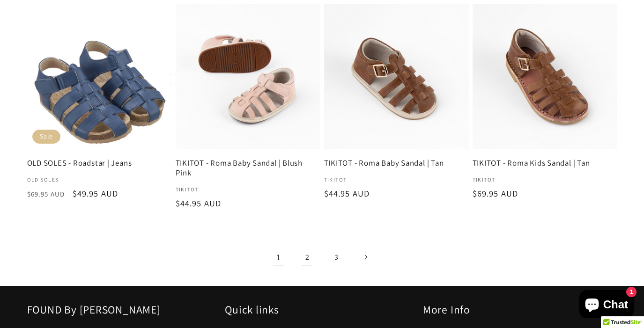  What do you see at coordinates (545, 163) in the screenshot?
I see `a: TIKITOT - Roma Kids Sandal | Tan` at bounding box center [545, 163].